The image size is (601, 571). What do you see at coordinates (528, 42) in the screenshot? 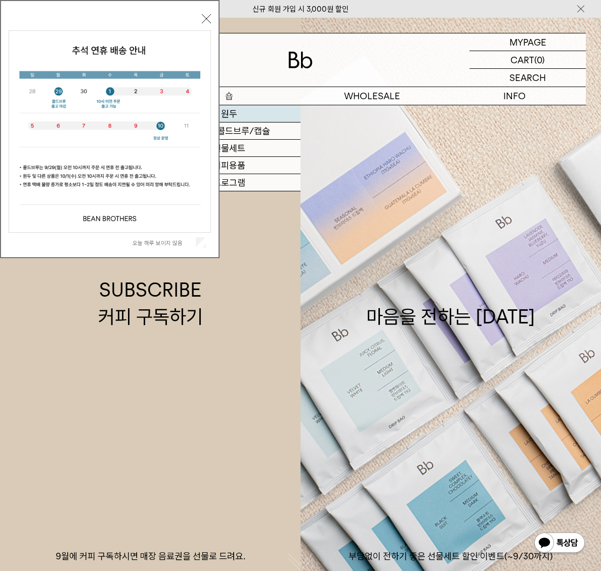
I see `p: MYPAGE` at bounding box center [528, 42].